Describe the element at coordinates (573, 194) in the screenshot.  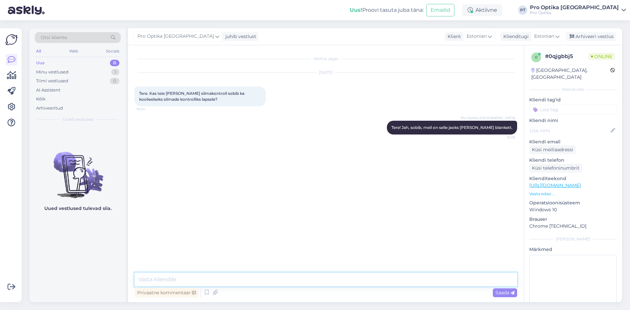
I see `p: Vaata edasi ...` at that location.